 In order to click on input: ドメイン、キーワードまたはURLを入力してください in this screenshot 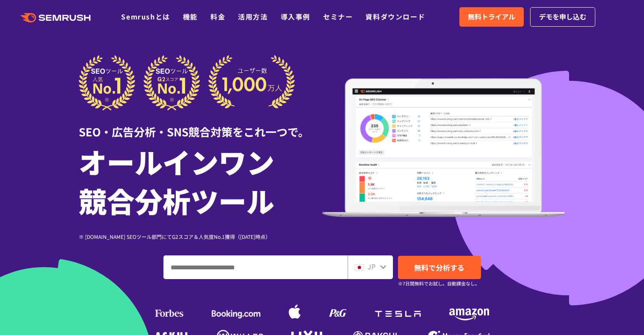, I will do `click(255, 267)`.